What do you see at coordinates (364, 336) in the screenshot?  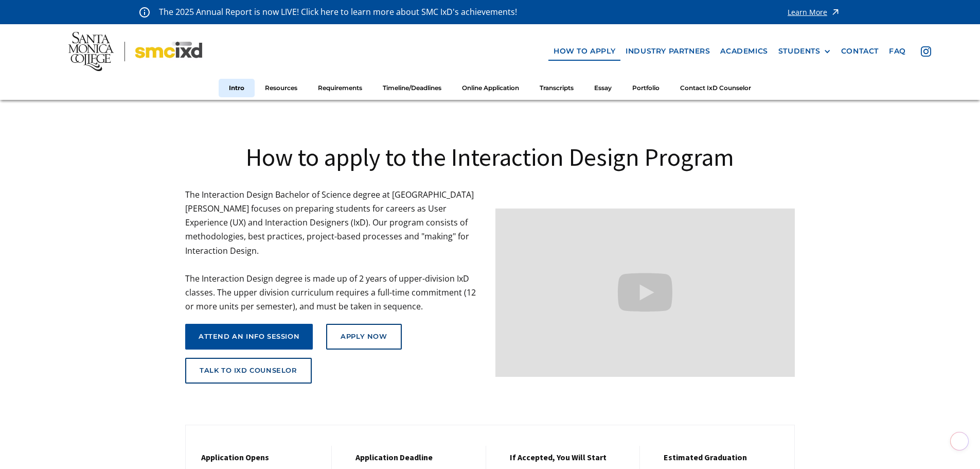 I see `div: Apply Now` at bounding box center [364, 336].